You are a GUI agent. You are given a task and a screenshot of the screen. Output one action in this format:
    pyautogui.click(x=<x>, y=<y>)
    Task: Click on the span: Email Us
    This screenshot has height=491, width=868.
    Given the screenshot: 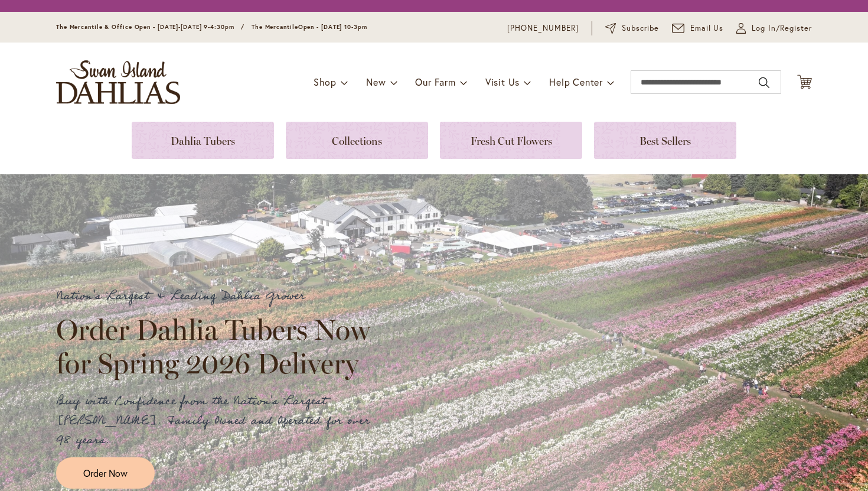 What is the action you would take?
    pyautogui.click(x=707, y=29)
    